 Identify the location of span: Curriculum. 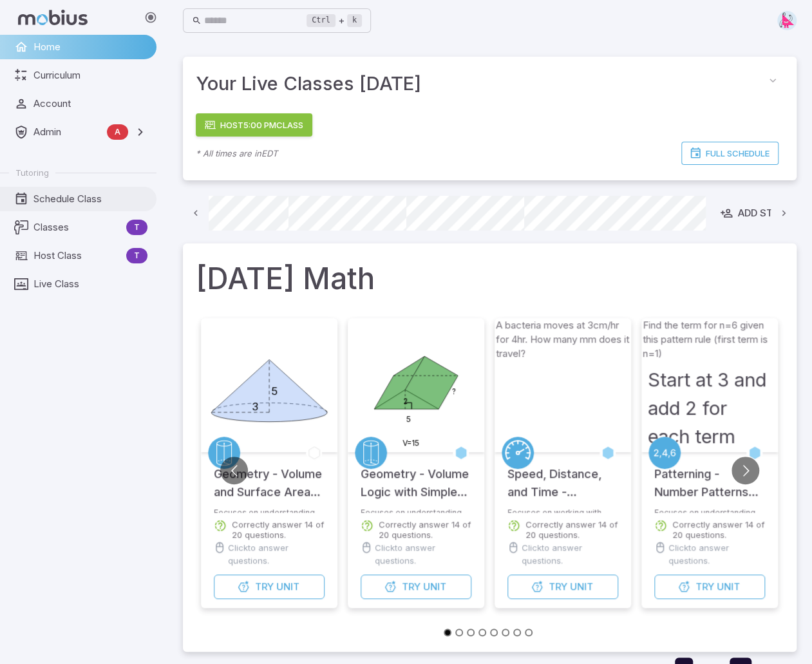
(90, 76).